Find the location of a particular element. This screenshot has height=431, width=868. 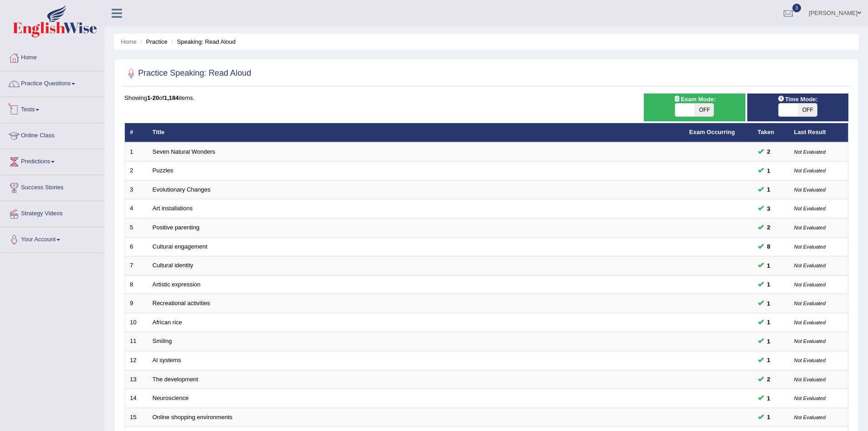

b: 1,184 is located at coordinates (172, 97).